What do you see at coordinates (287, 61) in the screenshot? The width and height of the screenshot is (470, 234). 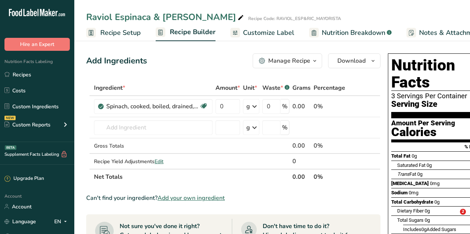 I see `button: Manage Recipe` at bounding box center [287, 61].